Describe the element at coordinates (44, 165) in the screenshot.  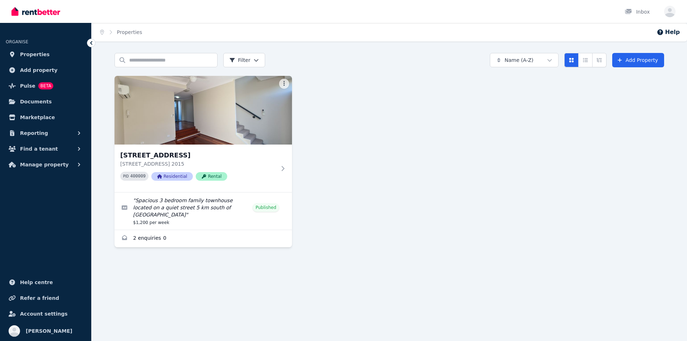
I see `span: Manage property` at that location.